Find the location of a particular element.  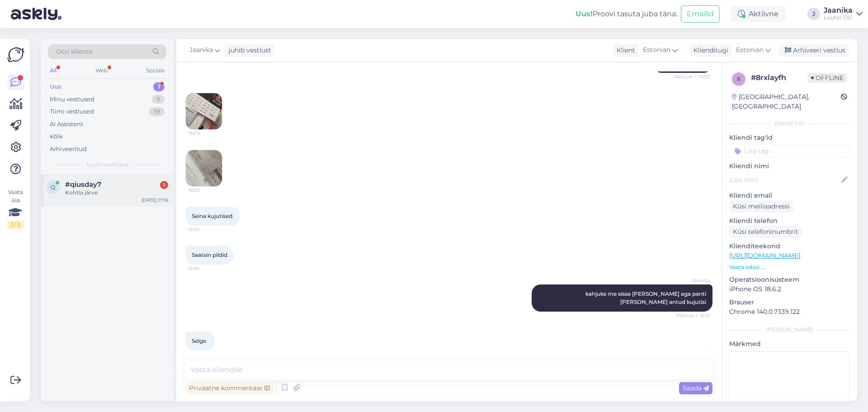

div: Privaatne kommentaar is located at coordinates (229, 388).